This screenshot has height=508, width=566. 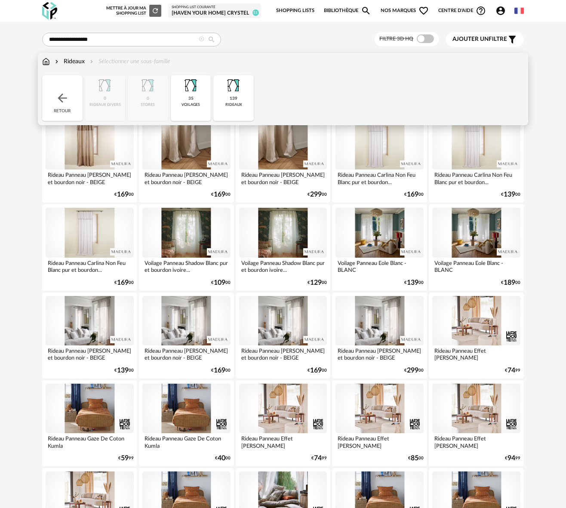 What do you see at coordinates (347, 11) in the screenshot?
I see `a: BibliothèqueMagnify icon` at bounding box center [347, 11].